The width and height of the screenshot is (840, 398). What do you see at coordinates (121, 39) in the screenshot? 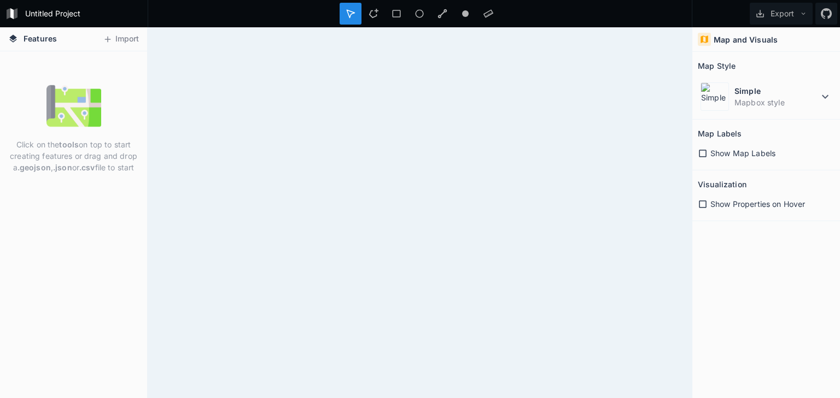
I see `button: Import` at bounding box center [121, 39].